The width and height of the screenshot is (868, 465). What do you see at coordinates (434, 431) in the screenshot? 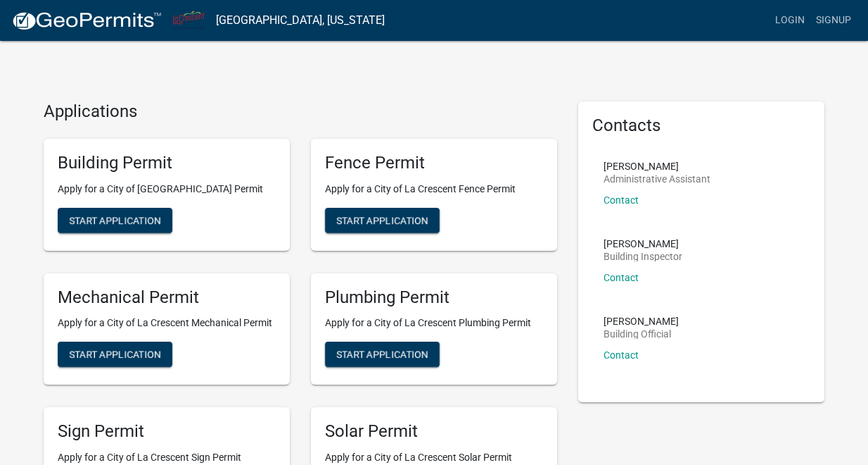
I see `h5: Solar Permit` at bounding box center [434, 431].